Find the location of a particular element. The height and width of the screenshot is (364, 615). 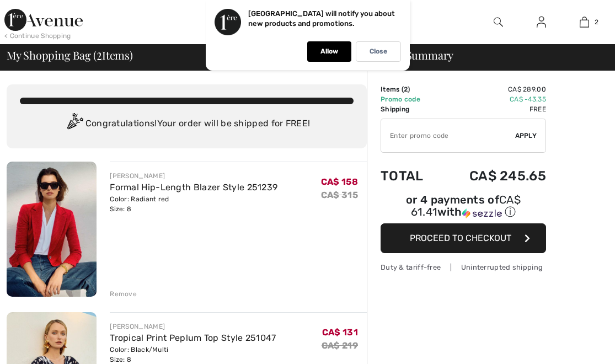

s: CA$ 219 is located at coordinates (340, 345).